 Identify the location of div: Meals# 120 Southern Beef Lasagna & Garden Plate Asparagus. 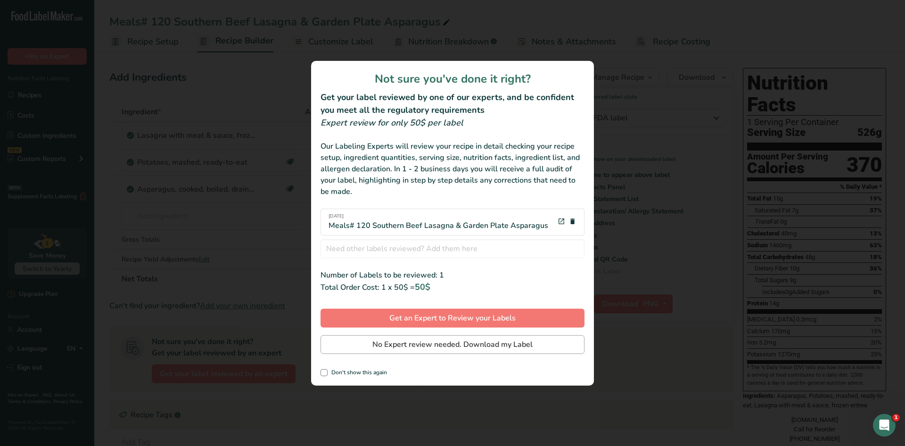
(438, 222).